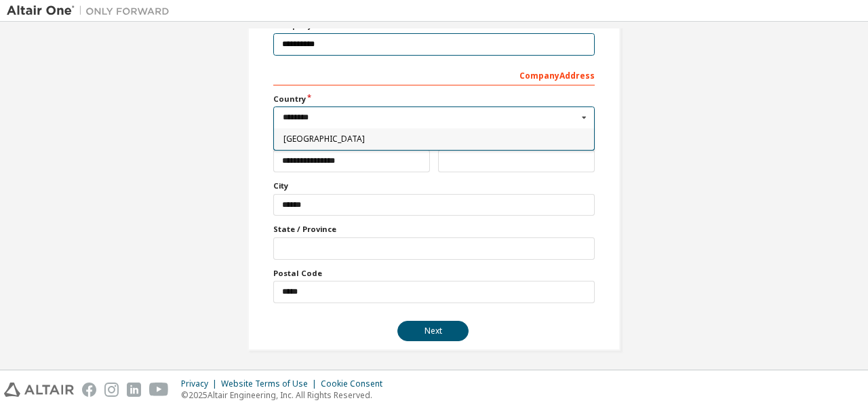 Image resolution: width=868 pixels, height=409 pixels. Describe the element at coordinates (285, 394) in the screenshot. I see `p: © 2025 Altair Engineering, Inc. All Rights Reserved.` at that location.